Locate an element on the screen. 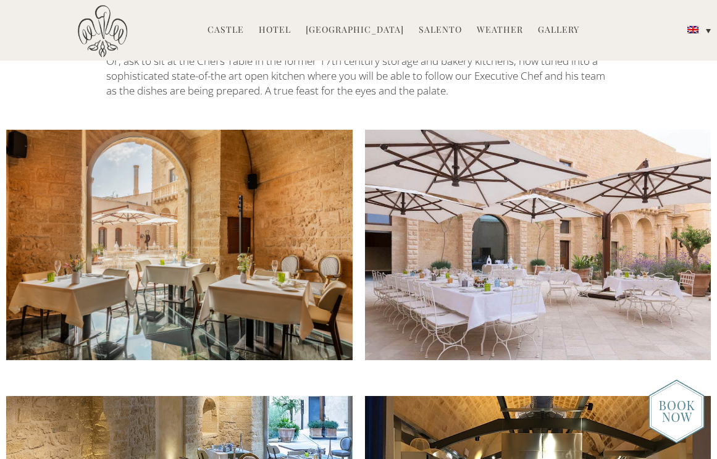 Image resolution: width=717 pixels, height=459 pixels. img: new-booknow.png is located at coordinates (676, 411).